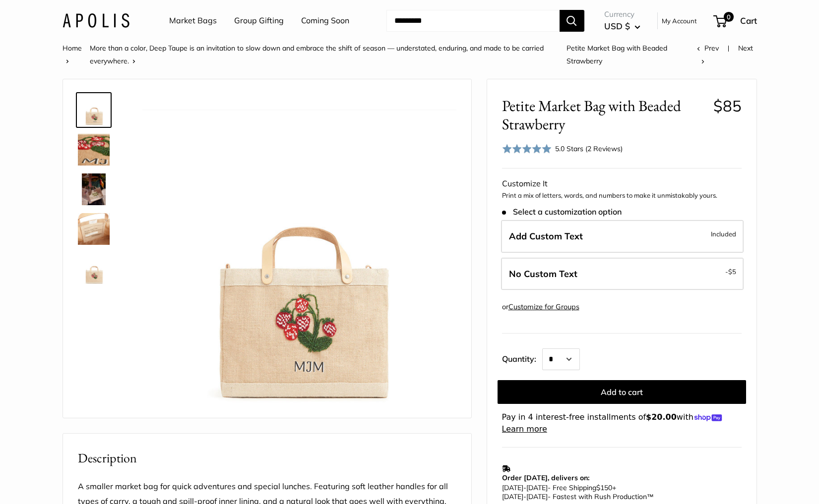 The image size is (819, 504). What do you see at coordinates (619, 492) in the screenshot?
I see `p: - Free Shipping +` at bounding box center [619, 492].